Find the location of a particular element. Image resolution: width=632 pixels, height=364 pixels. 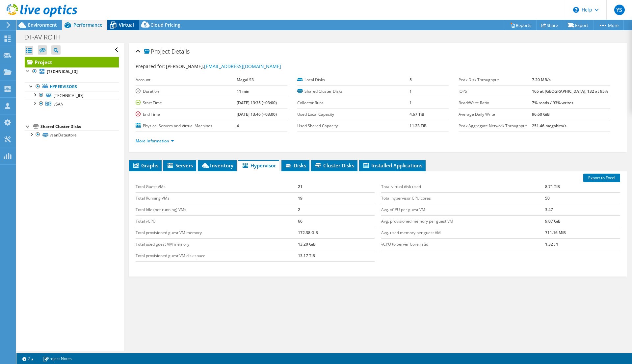

b: 7.20 MB/s is located at coordinates (541, 79).